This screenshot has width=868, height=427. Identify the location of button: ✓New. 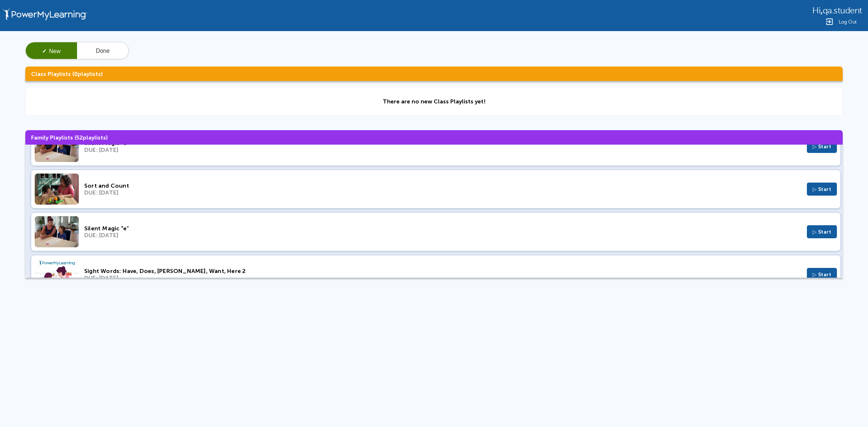
(51, 51).